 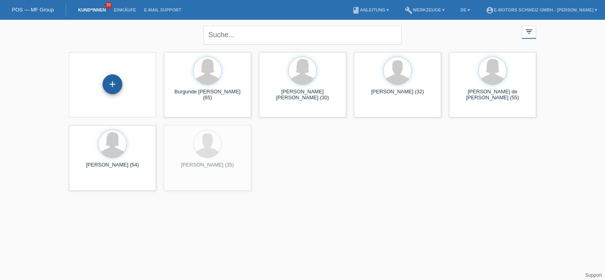 What do you see at coordinates (108, 5) in the screenshot?
I see `span: 39` at bounding box center [108, 5].